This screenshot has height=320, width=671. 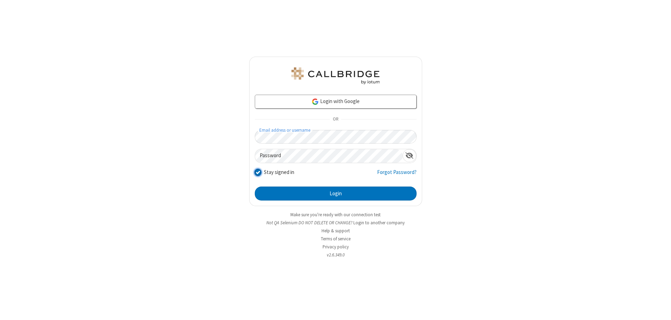 I want to click on button: Login to another company, so click(x=379, y=222).